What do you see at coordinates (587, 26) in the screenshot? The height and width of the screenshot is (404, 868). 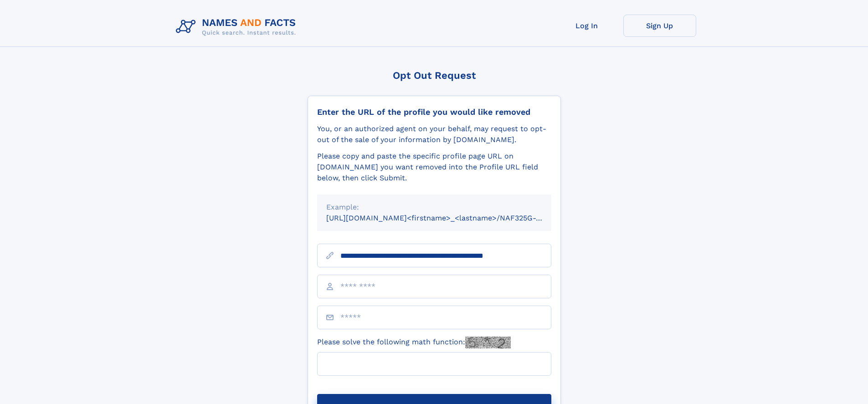 I see `a: Log In` at bounding box center [587, 26].